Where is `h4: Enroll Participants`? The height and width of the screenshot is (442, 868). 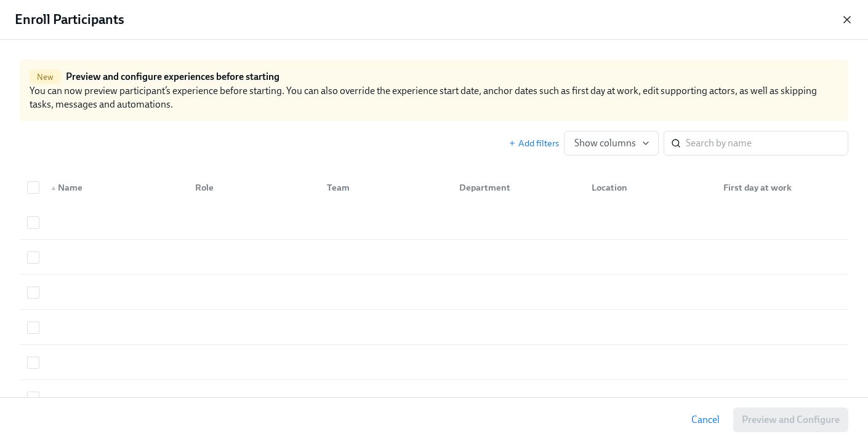
h4: Enroll Participants is located at coordinates (70, 19).